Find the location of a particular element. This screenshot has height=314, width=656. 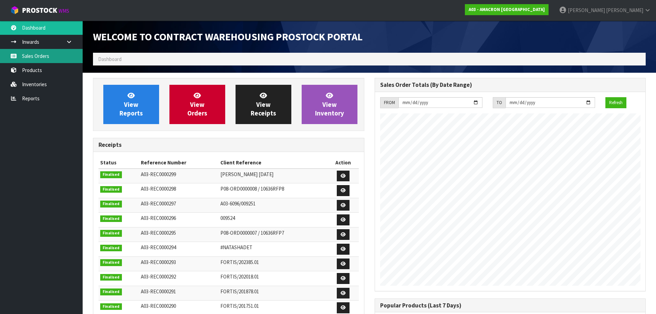

span: A03-REC0000290 is located at coordinates (158, 306).